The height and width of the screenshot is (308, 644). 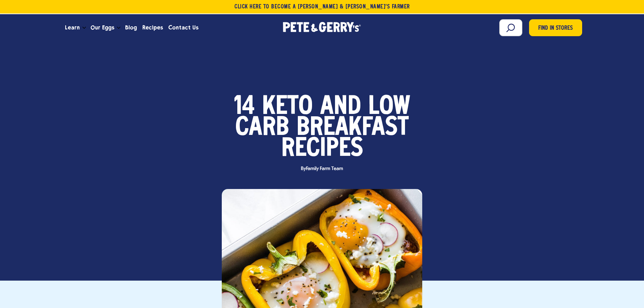 What do you see at coordinates (245, 107) in the screenshot?
I see `span: 14` at bounding box center [245, 107].